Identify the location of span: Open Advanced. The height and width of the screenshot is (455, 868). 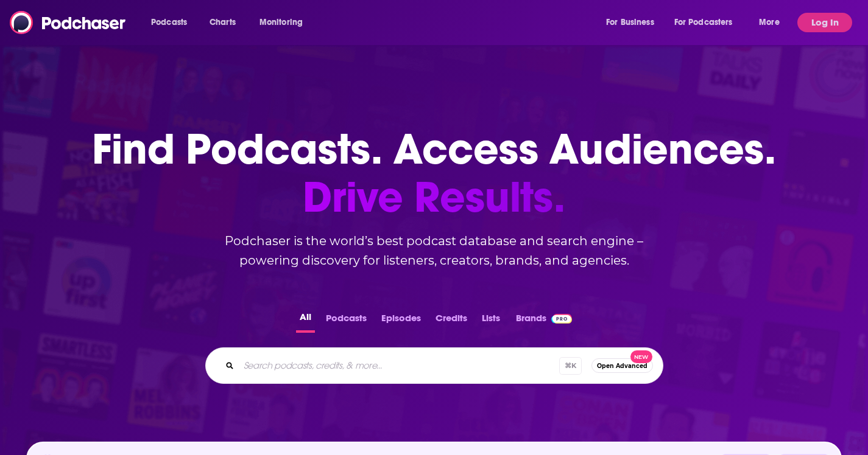
(622, 365).